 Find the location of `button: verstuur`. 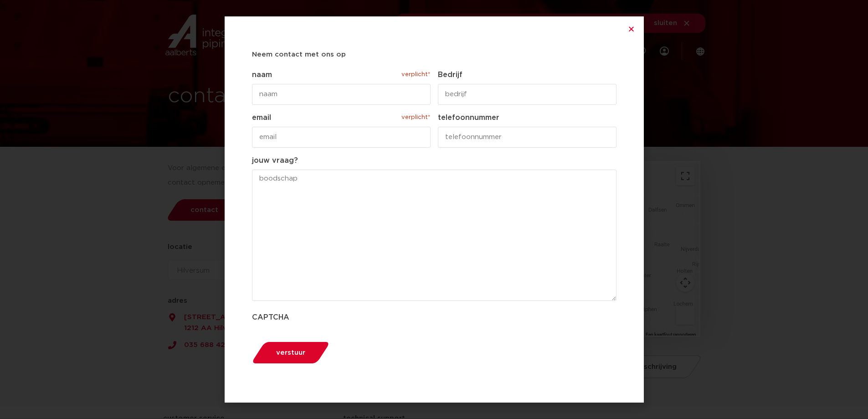

button: verstuur is located at coordinates (290, 352).